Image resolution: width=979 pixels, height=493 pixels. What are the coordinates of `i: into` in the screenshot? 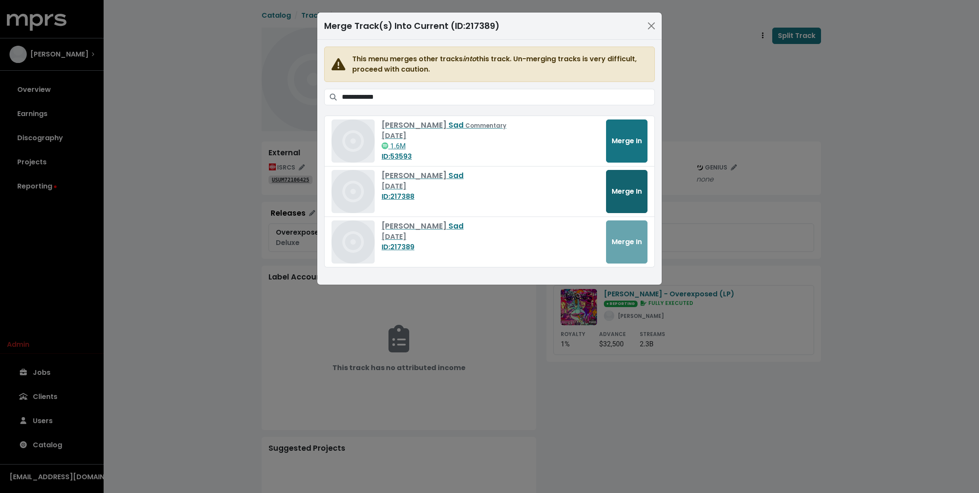 It's located at (469, 59).